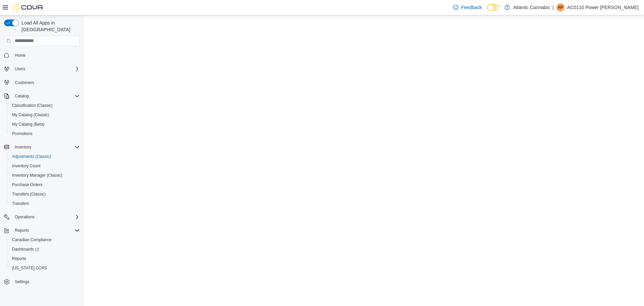  I want to click on a: Settings, so click(22, 282).